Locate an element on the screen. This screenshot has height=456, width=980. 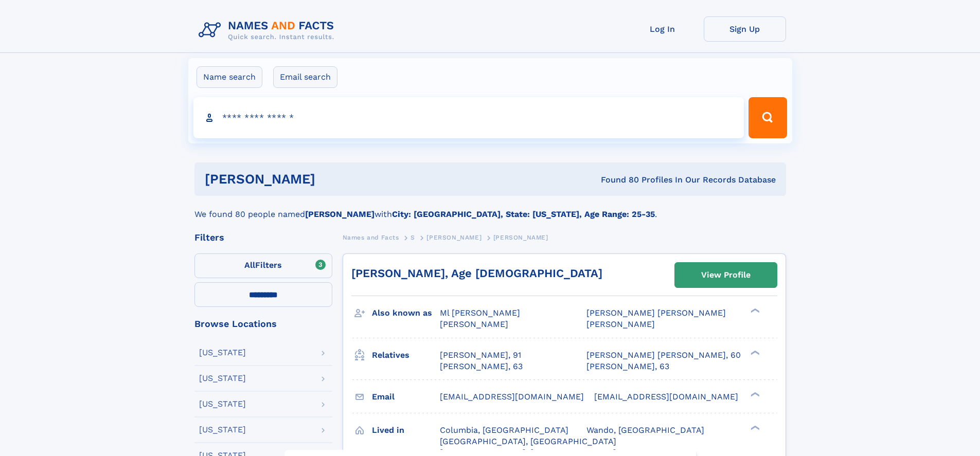
div: Browse Locations is located at coordinates (263, 324).